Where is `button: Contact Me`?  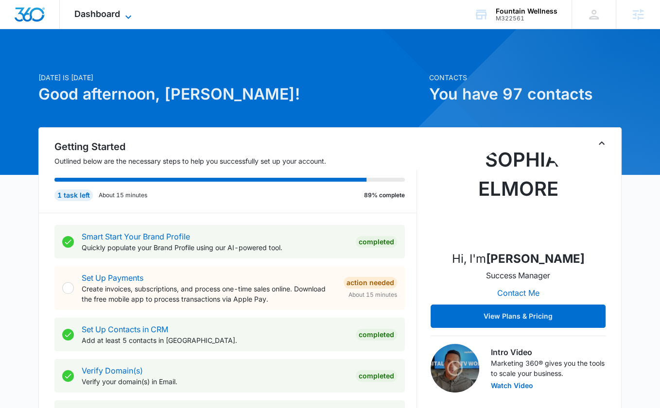
button: Contact Me is located at coordinates (518, 293).